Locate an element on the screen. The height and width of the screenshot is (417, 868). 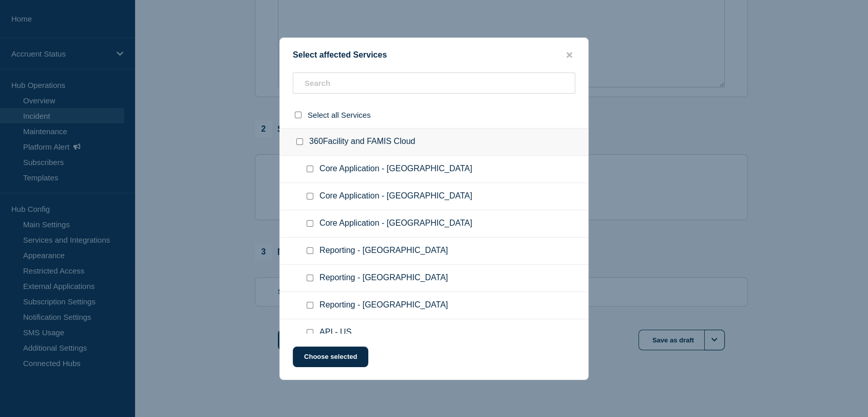
input: Reporting - US checkbox is located at coordinates (310, 250).